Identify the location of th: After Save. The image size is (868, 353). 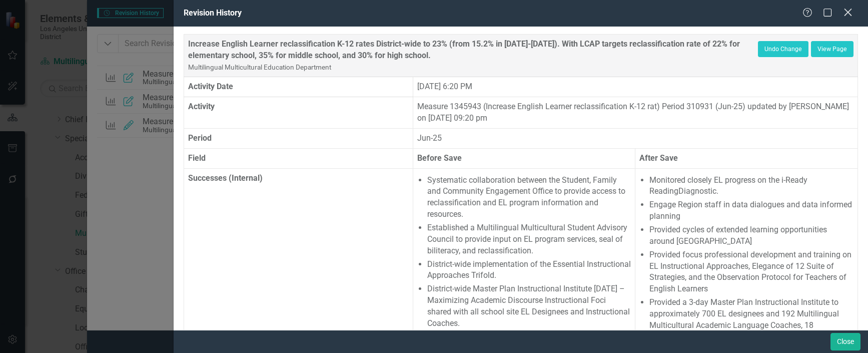
(747, 158).